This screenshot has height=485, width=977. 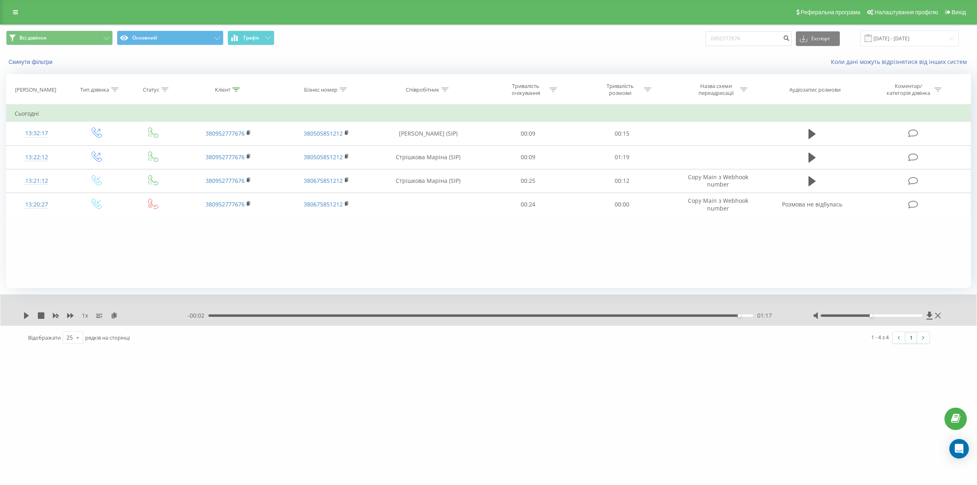 I want to click on div: Бізнес номер, so click(x=321, y=90).